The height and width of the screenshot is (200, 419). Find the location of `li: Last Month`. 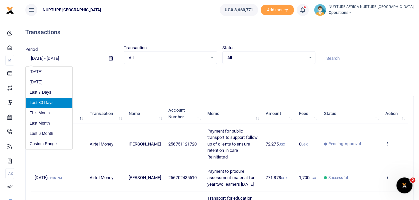

li: Last Month is located at coordinates (49, 124).